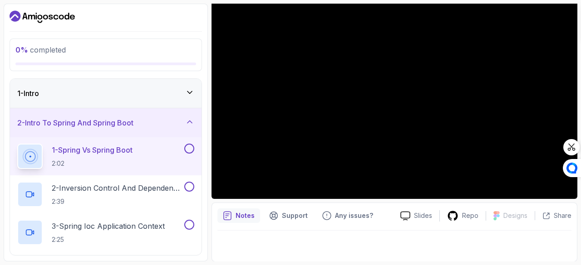 This screenshot has width=581, height=265. What do you see at coordinates (108, 240) in the screenshot?
I see `p: 2:25` at bounding box center [108, 240].